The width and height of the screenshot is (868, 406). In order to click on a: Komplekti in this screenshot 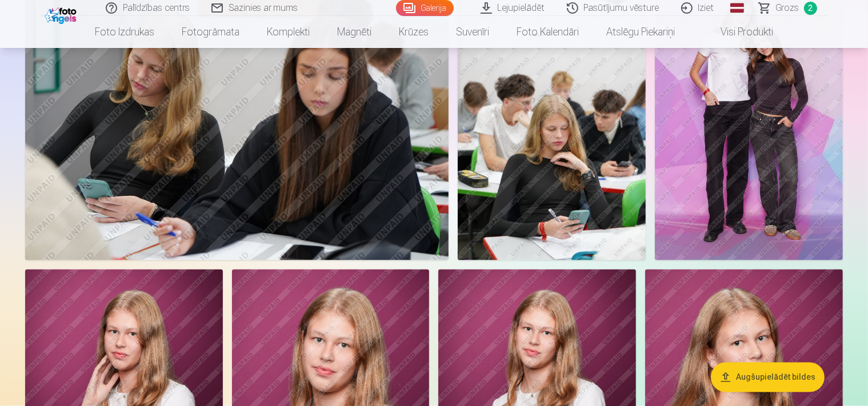, I will do `click(288, 32)`.